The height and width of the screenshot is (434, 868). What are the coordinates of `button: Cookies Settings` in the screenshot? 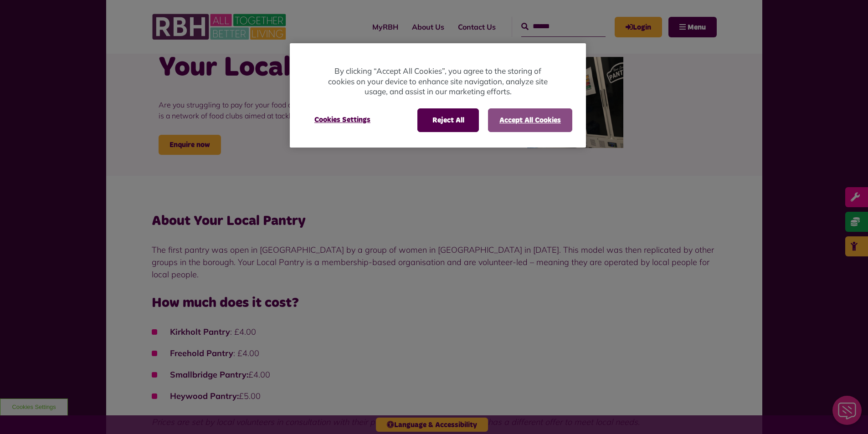 It's located at (342, 120).